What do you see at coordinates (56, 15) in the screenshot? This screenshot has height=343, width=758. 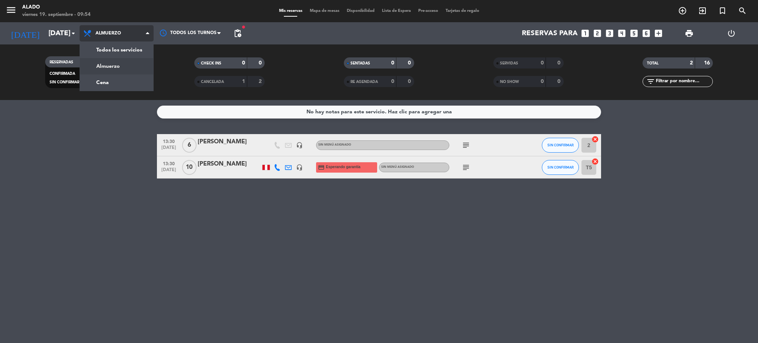 I see `div: viernes 19. septiembre - 09:54` at bounding box center [56, 15].